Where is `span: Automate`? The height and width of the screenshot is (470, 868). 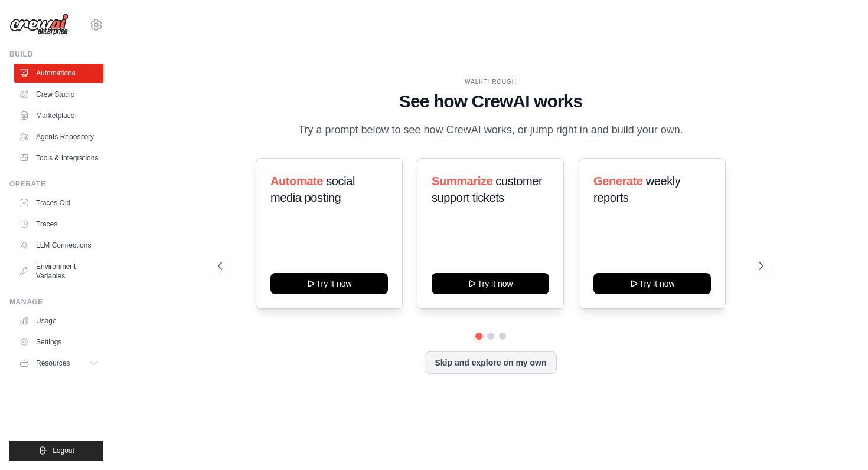 span: Automate is located at coordinates (297, 181).